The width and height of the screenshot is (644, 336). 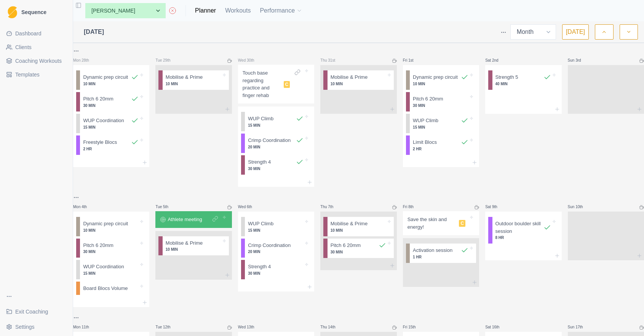 I want to click on div: Touch base regarding practice and finger rehabC, so click(x=276, y=84).